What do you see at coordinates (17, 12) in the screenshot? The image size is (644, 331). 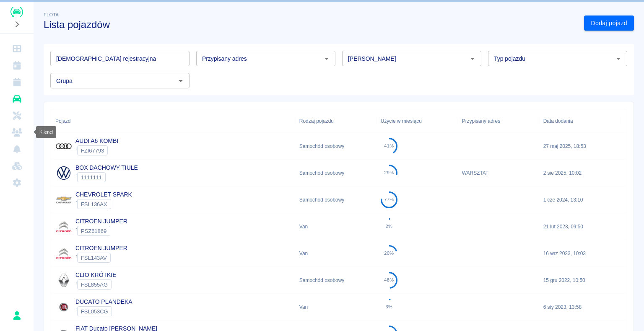 I see `a: Renthelp` at bounding box center [17, 12].